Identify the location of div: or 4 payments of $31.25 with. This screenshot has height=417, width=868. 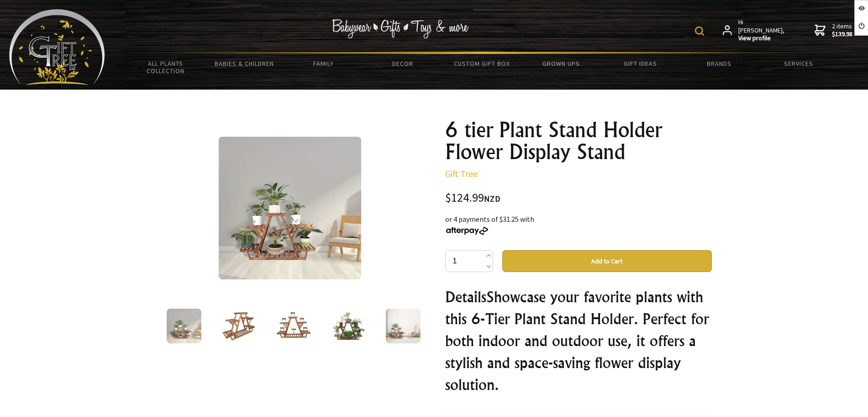
(579, 224).